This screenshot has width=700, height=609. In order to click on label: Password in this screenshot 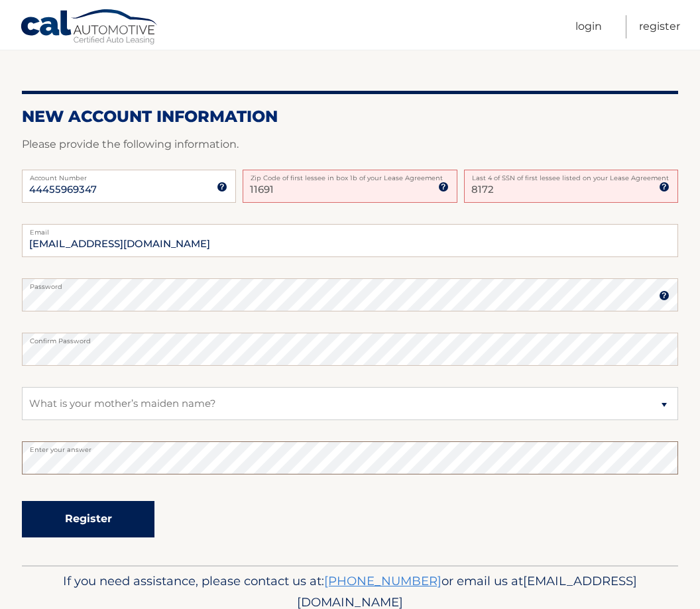, I will do `click(350, 284)`.